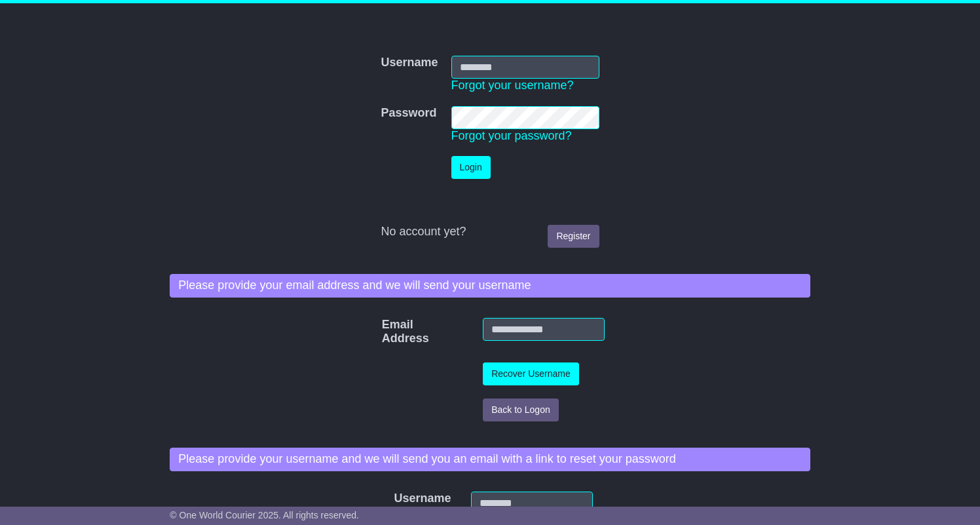 The width and height of the screenshot is (980, 525). Describe the element at coordinates (408, 113) in the screenshot. I see `label: Password` at that location.